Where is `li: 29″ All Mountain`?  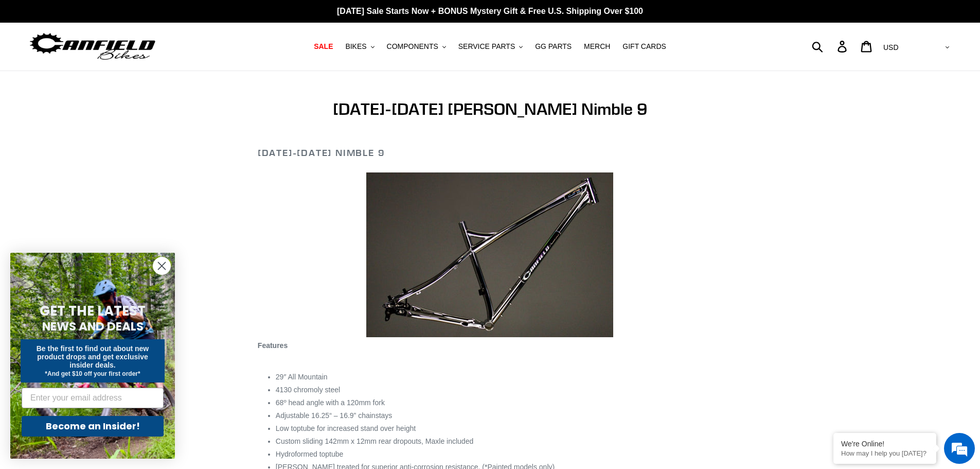
li: 29″ All Mountain is located at coordinates (499, 377).